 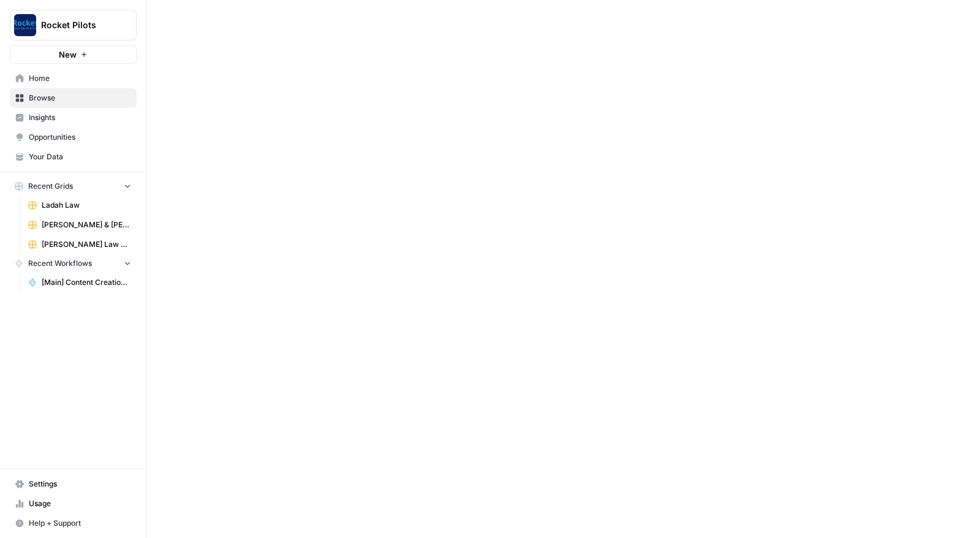 What do you see at coordinates (73, 264) in the screenshot?
I see `button: Recent Workflows` at bounding box center [73, 264].